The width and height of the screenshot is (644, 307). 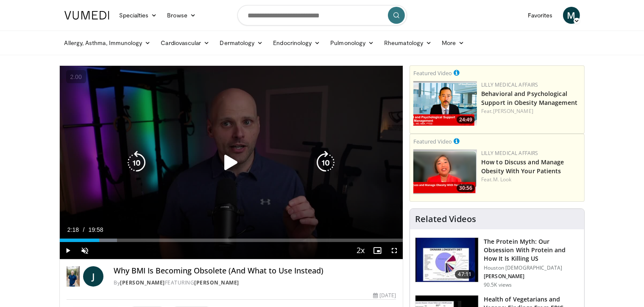 What do you see at coordinates (523, 166) in the screenshot?
I see `a: How to Discuss and Manage Obesity With Your Patients` at bounding box center [523, 166].